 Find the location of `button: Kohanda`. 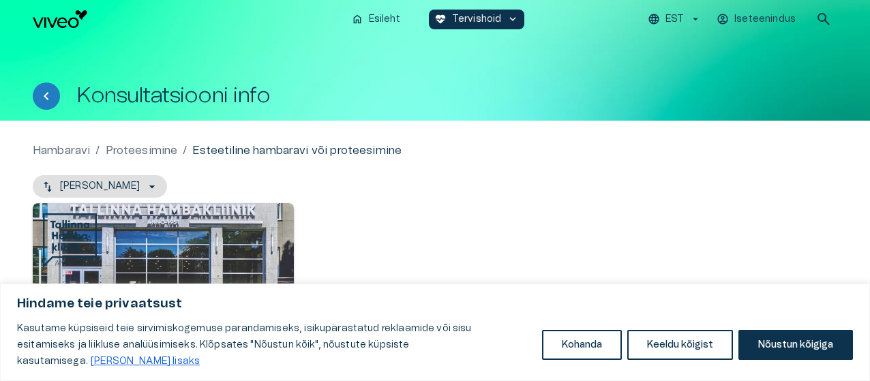

button: Kohanda is located at coordinates (582, 345).